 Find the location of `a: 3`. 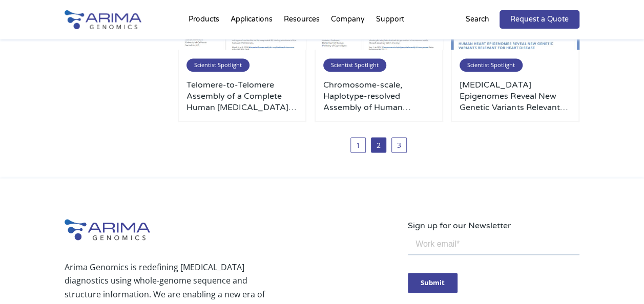

a: 3 is located at coordinates (399, 145).